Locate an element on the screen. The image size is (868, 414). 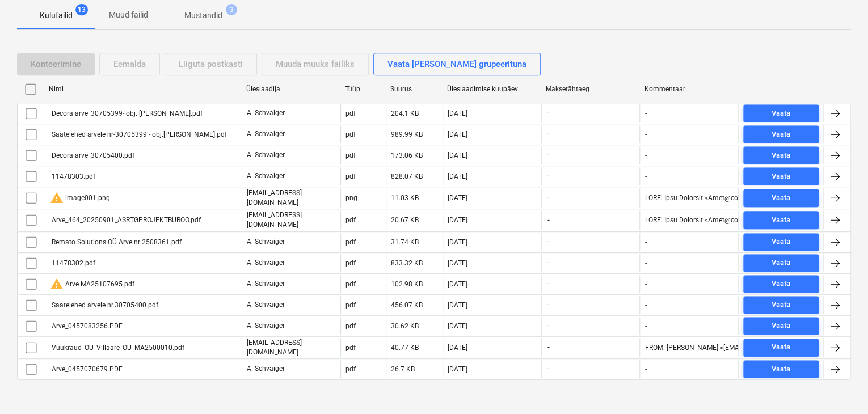
div: 40.77 KB is located at coordinates (404, 347).